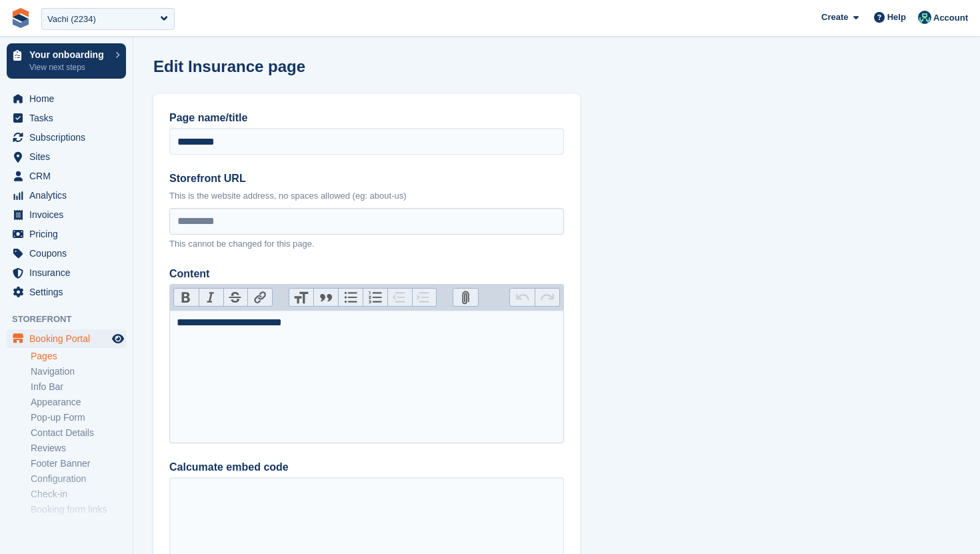 This screenshot has height=554, width=980. What do you see at coordinates (230, 66) in the screenshot?
I see `h1: Edit Insurance page` at bounding box center [230, 66].